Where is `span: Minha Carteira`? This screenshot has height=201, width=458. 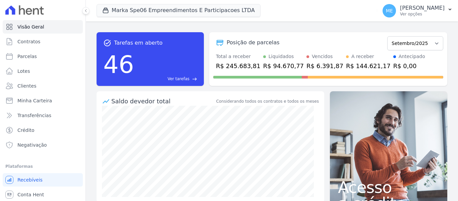
span: Minha Carteira is located at coordinates (35, 101).